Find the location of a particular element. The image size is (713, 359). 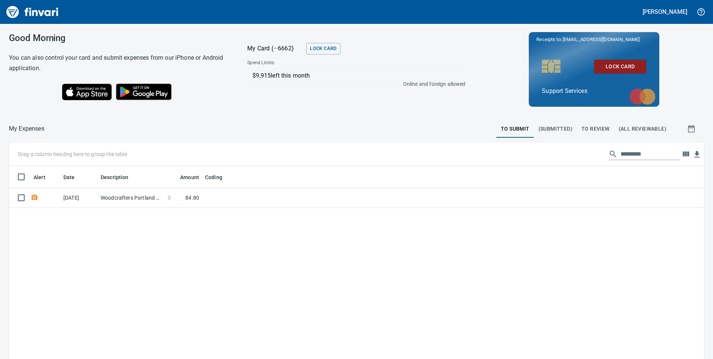

td: Woodcrafters Portland OR is located at coordinates (131, 198).